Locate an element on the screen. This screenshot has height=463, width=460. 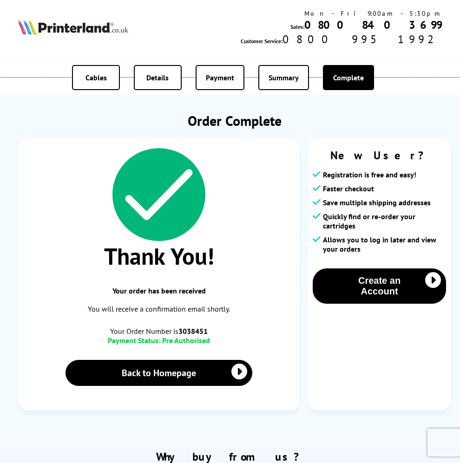
b: 3038451 is located at coordinates (193, 331).